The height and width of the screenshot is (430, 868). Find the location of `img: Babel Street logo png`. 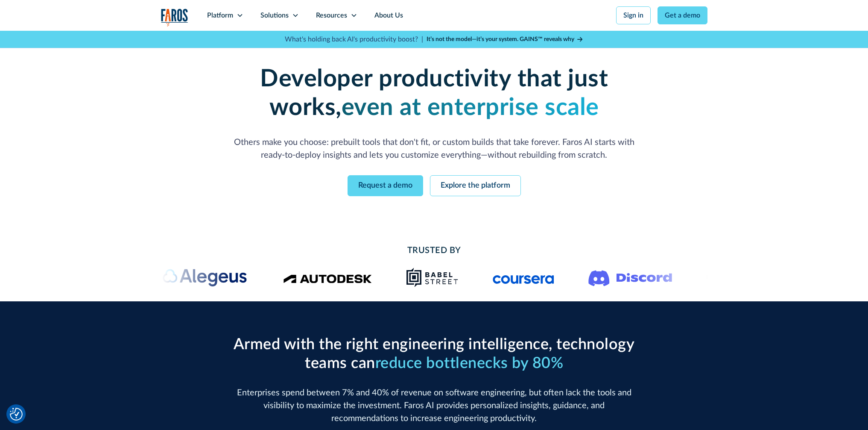

img: Babel Street logo png is located at coordinates (432, 277).